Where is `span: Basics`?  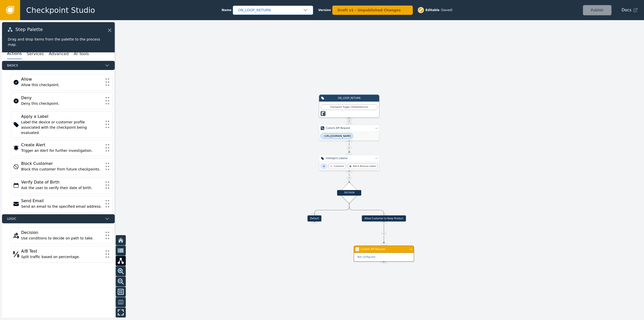
span: Basics is located at coordinates (55, 66).